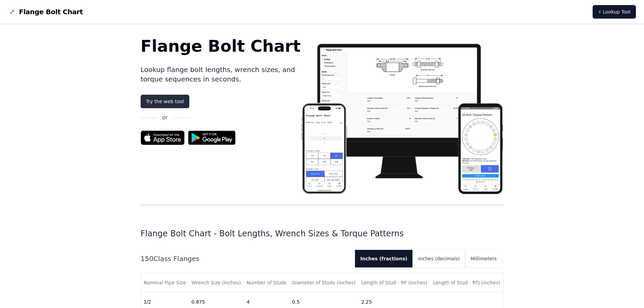 The image size is (644, 308). I want to click on p: or, so click(165, 118).